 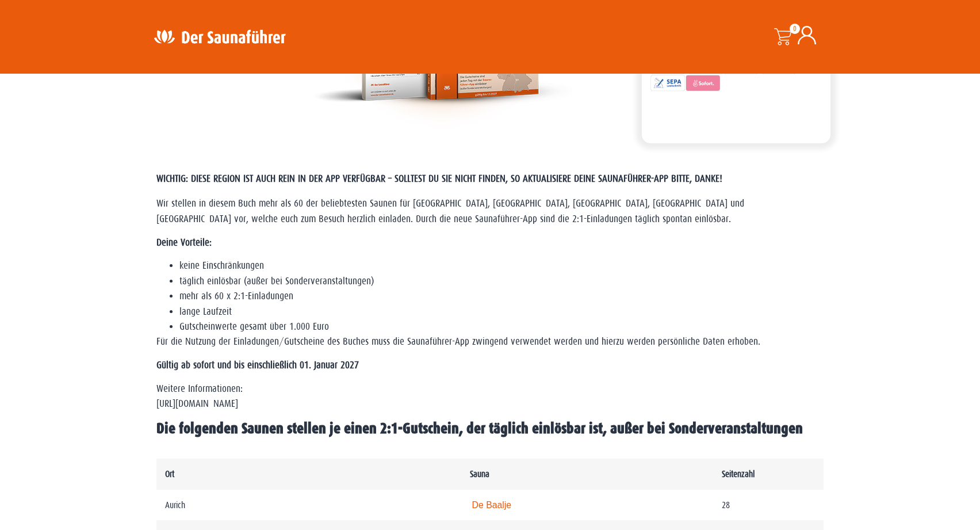 I want to click on strong: Ort, so click(x=169, y=473).